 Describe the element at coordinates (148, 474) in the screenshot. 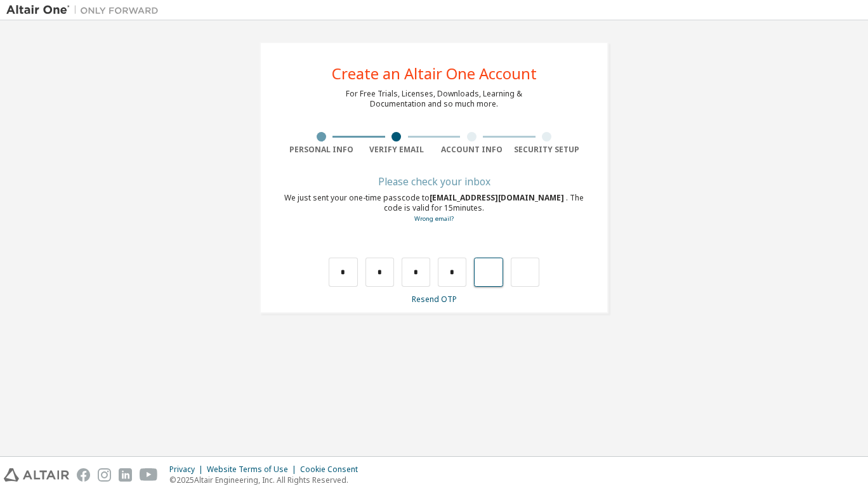

I see `img: youtube.svg` at that location.